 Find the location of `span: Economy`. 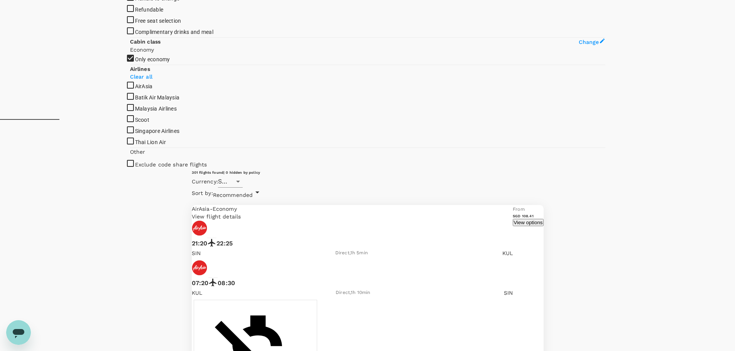

span: Economy is located at coordinates (224, 209).